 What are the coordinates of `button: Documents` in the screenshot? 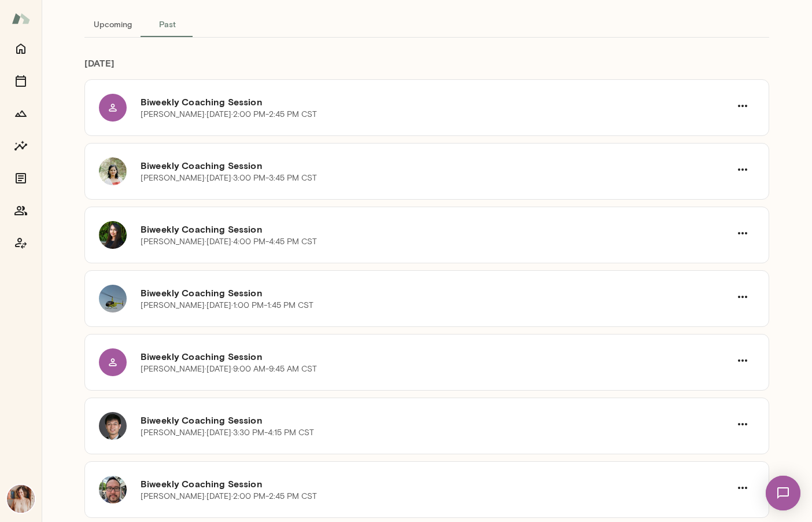 It's located at (21, 178).